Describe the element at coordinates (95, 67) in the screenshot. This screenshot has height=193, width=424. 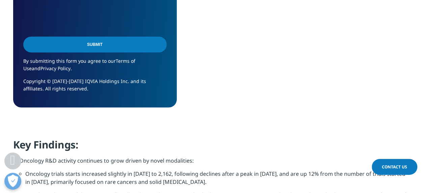
I see `p: By submitting this form you agree to our and .` at that location.